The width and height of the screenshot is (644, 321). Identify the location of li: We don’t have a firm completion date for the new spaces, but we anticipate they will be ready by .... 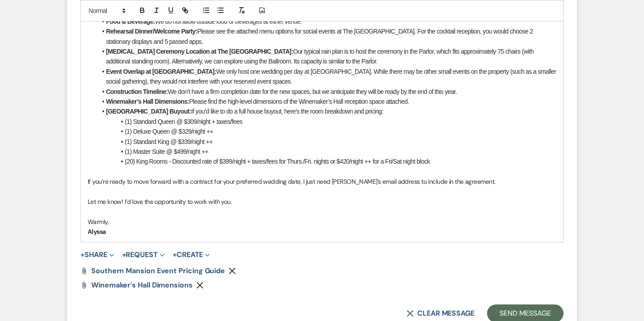
(326, 92).